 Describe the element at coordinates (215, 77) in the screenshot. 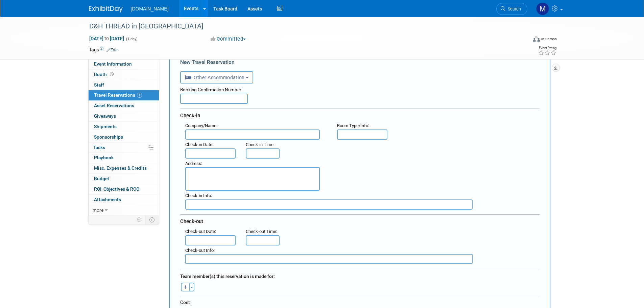

I see `span: Other Accommodation` at that location.